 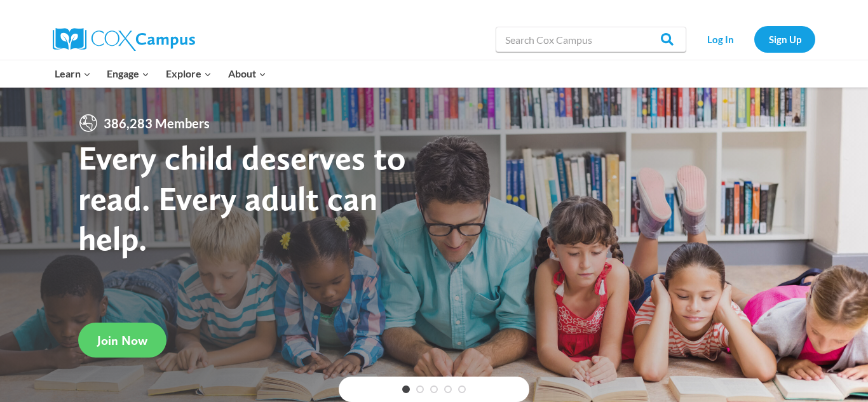 What do you see at coordinates (720, 38) in the screenshot?
I see `a: Log In` at bounding box center [720, 38].